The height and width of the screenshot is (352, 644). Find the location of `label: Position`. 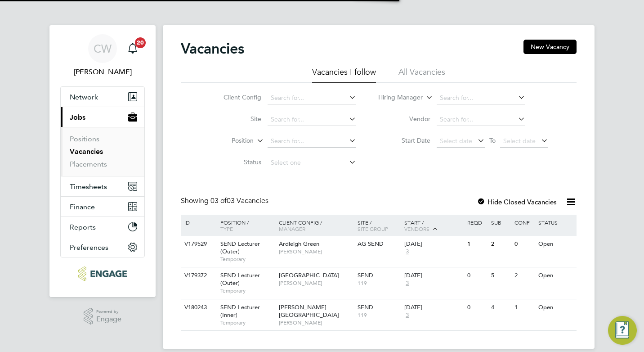

label: Position is located at coordinates (228, 141).